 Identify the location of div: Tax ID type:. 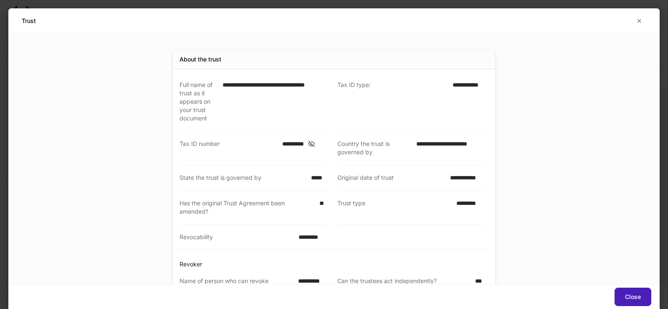
(392, 101).